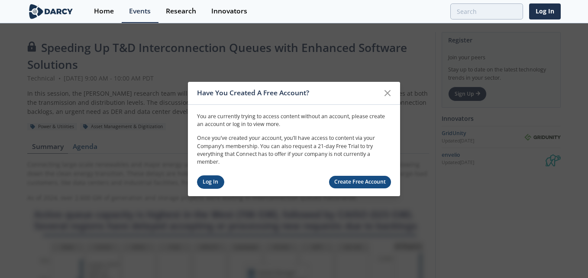  Describe the element at coordinates (140, 11) in the screenshot. I see `div: Events` at that location.